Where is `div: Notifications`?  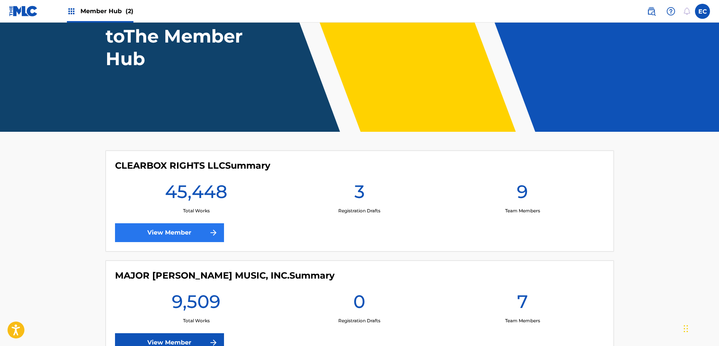 div: Notifications is located at coordinates (687, 11).